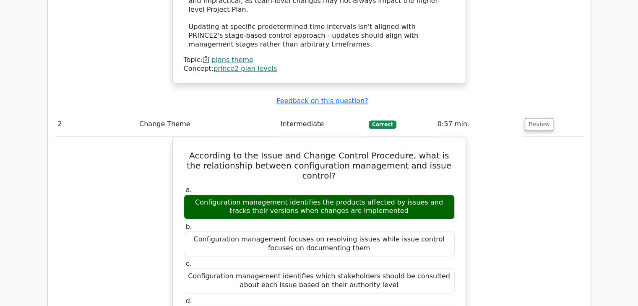 This screenshot has width=638, height=306. What do you see at coordinates (319, 281) in the screenshot?
I see `div: Configuration management identifies which stakeholders should be consulted about each issue based...` at bounding box center [319, 281].